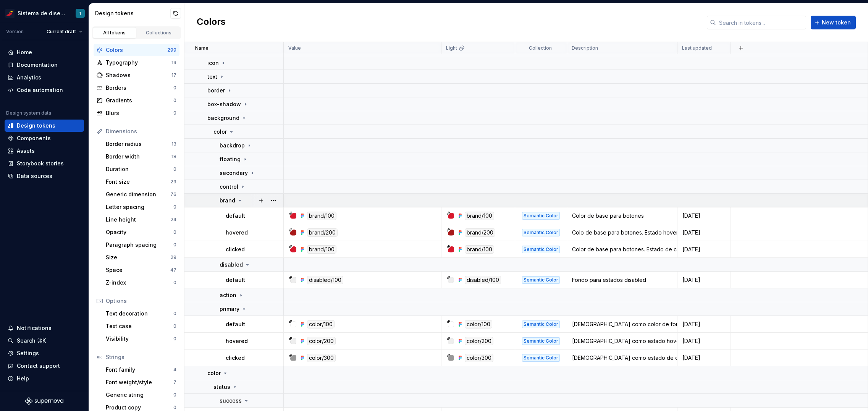 The height and width of the screenshot is (411, 868). I want to click on a: Borders0, so click(136, 88).